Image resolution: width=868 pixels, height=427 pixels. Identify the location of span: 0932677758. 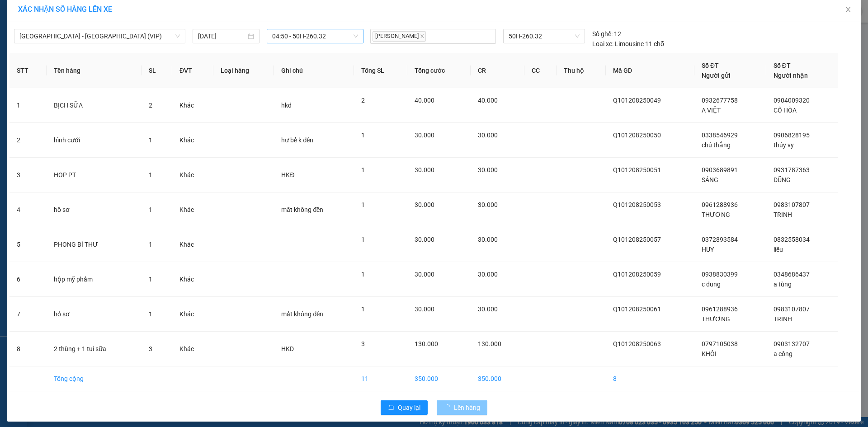
(720, 100).